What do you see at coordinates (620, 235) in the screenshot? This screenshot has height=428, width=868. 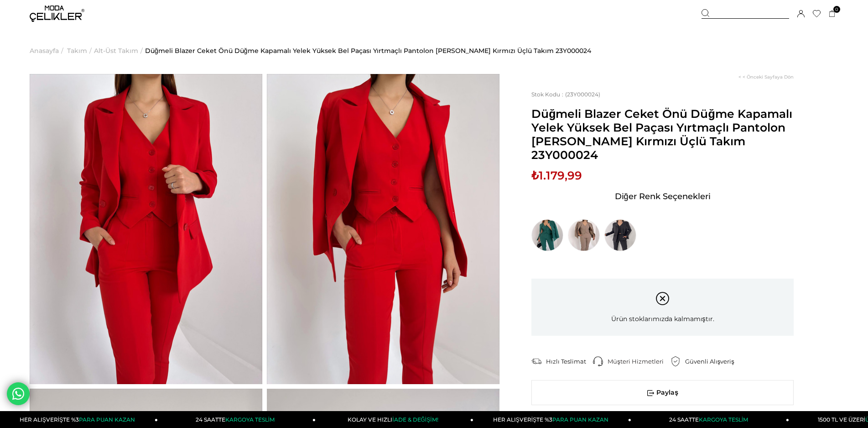 I see `img: Düğmeli Blazer Ceket Önü Düğme Kapamalı Yelek Yüksek Bel Paçası Yırtmaçlı Pantolon Paola Kadın Si...` at bounding box center [620, 235].